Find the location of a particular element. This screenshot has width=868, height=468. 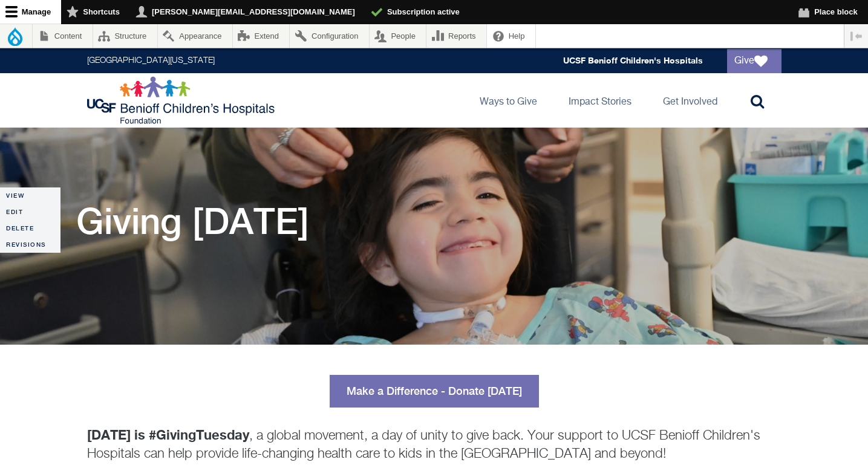

a: Content is located at coordinates (62, 35).